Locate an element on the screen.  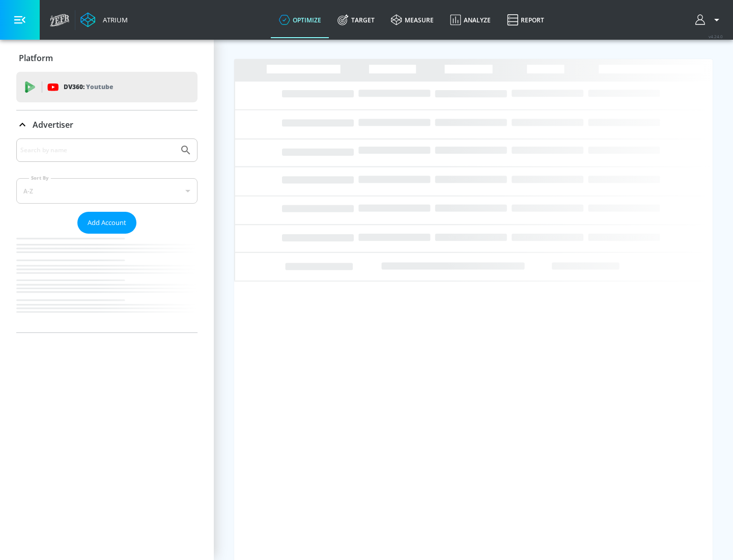
div: Atrium is located at coordinates (113, 20).